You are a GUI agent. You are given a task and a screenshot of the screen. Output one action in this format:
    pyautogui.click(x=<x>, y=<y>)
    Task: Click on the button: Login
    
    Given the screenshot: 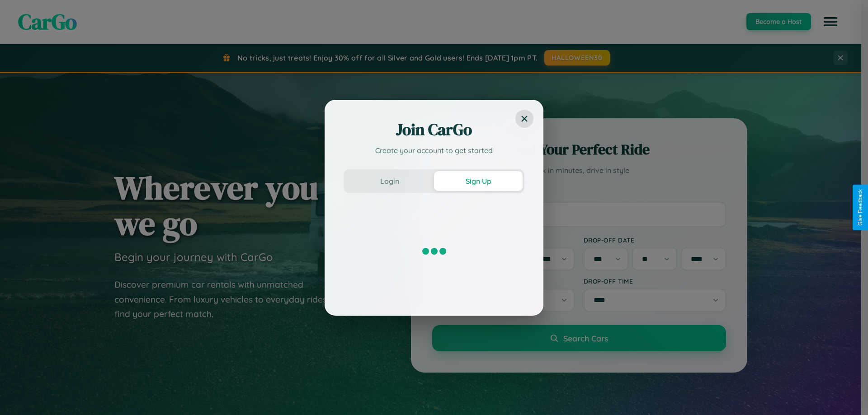 What is the action you would take?
    pyautogui.click(x=390, y=181)
    